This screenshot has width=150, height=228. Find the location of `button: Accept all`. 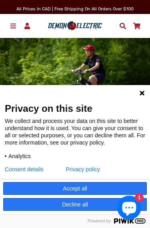

button: Accept all is located at coordinates (75, 189).